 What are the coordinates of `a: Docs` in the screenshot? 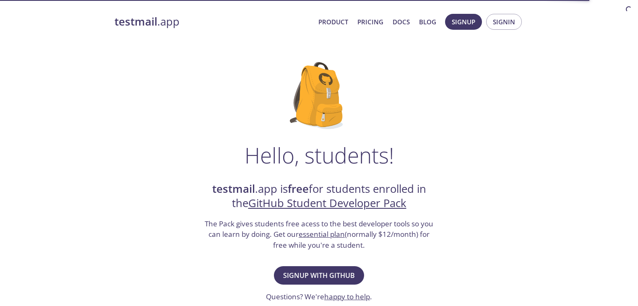 It's located at (401, 22).